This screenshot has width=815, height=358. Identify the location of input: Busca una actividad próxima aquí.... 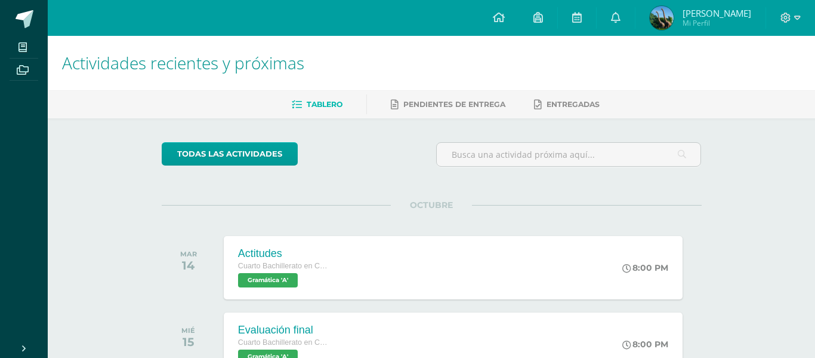
(569, 154).